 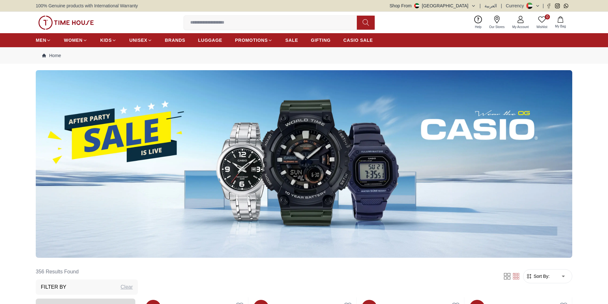 What do you see at coordinates (548, 17) in the screenshot?
I see `span: 0` at bounding box center [548, 17].